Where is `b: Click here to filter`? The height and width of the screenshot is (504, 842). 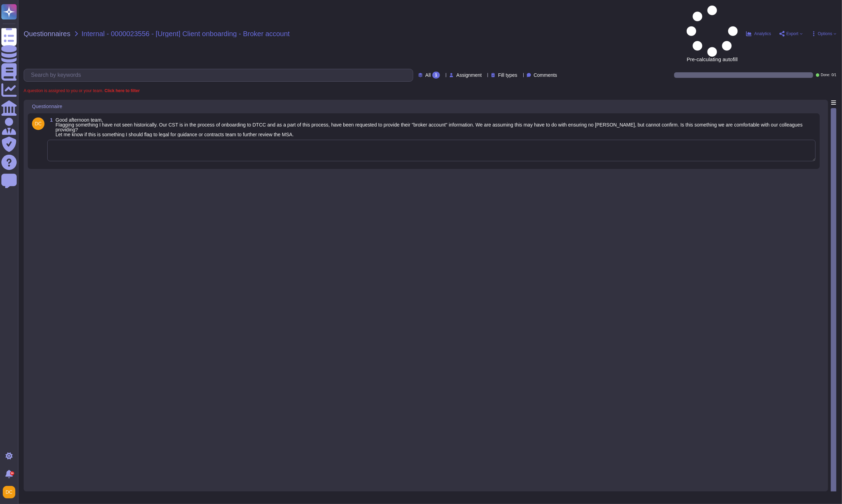 b: Click here to filter is located at coordinates (122, 91).